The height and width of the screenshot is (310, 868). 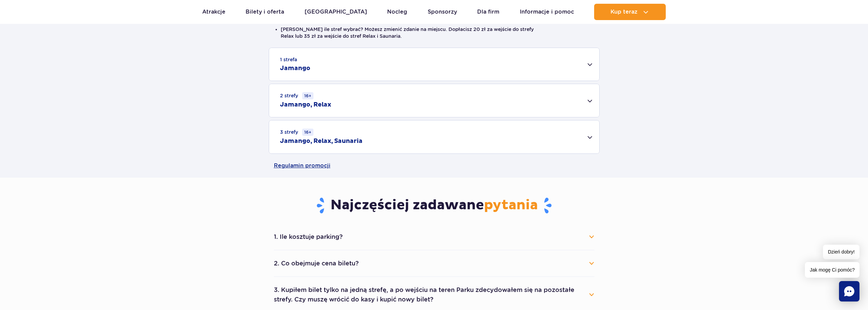 I want to click on a: Atrakcje, so click(x=214, y=12).